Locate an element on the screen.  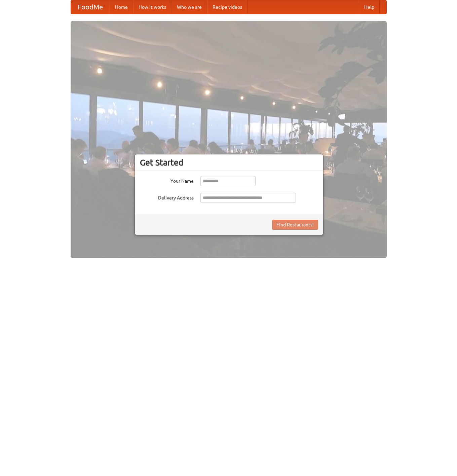
label: Your Name is located at coordinates (166, 180).